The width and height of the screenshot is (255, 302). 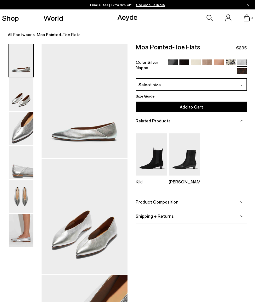 What do you see at coordinates (21, 230) in the screenshot?
I see `img: Moa Pointed-Toe Flats - Image 6` at bounding box center [21, 230].